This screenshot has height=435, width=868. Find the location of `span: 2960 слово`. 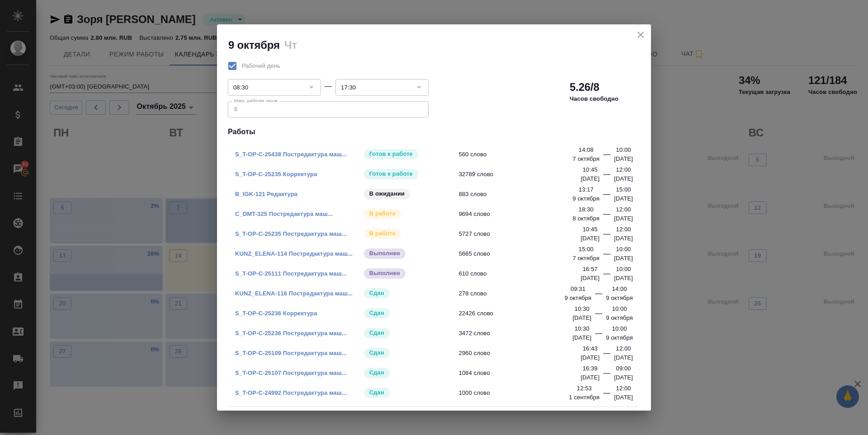

span: 2960 слово is located at coordinates (523, 354).